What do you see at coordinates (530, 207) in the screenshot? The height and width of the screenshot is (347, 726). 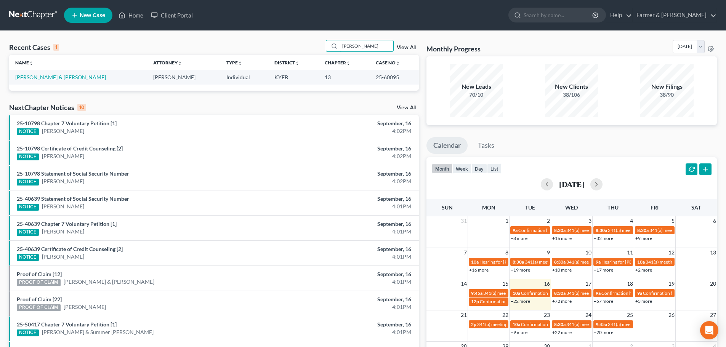 I see `span: Tue` at bounding box center [530, 207].